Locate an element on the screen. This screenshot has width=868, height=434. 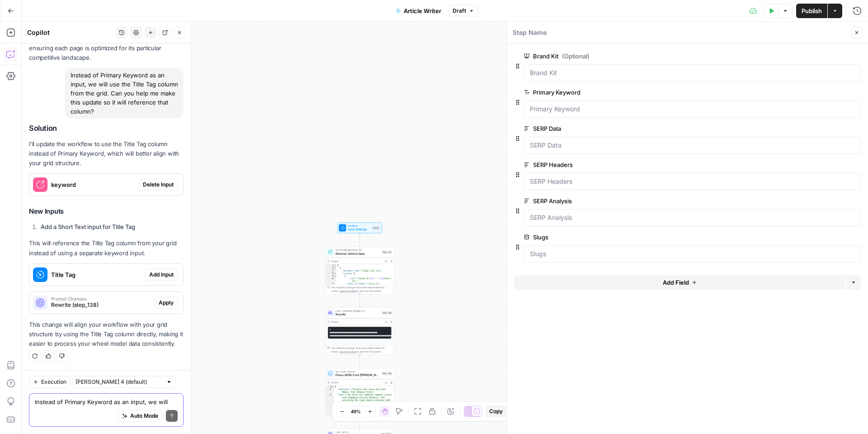
button: Publish is located at coordinates (812, 11).